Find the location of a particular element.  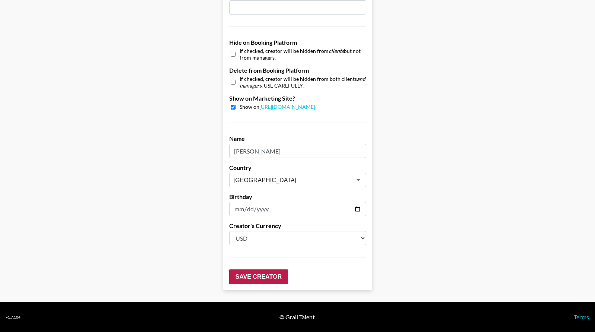

span: Show on is located at coordinates (277, 107).